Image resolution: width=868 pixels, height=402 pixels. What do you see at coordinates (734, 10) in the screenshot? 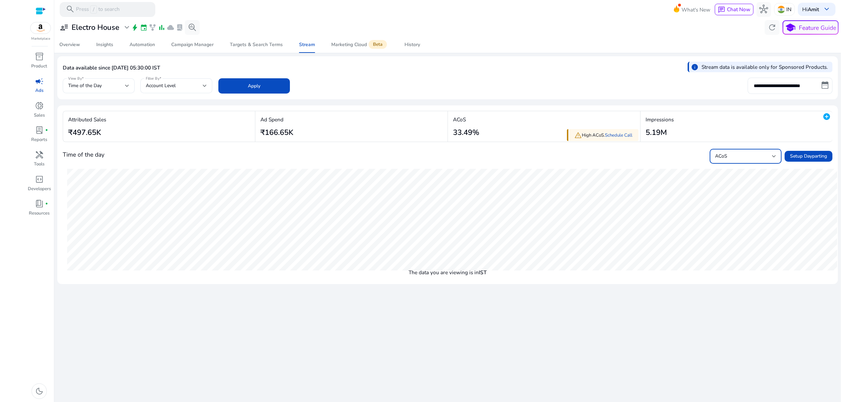
I see `button: chatChat Now` at bounding box center [734, 10].